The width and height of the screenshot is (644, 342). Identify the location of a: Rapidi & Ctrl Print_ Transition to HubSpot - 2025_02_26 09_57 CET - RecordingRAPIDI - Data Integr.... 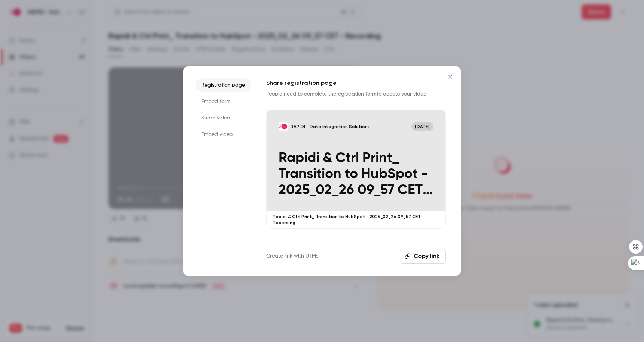
(356, 169).